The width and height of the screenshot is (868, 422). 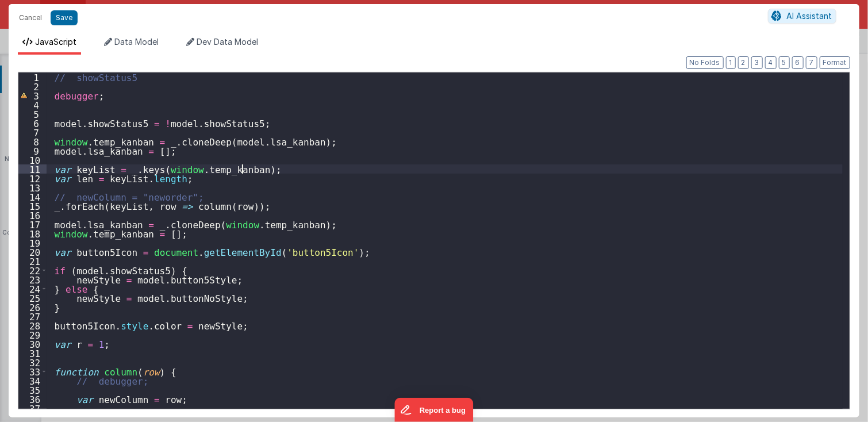 What do you see at coordinates (32, 151) in the screenshot?
I see `div: 9` at bounding box center [32, 151].